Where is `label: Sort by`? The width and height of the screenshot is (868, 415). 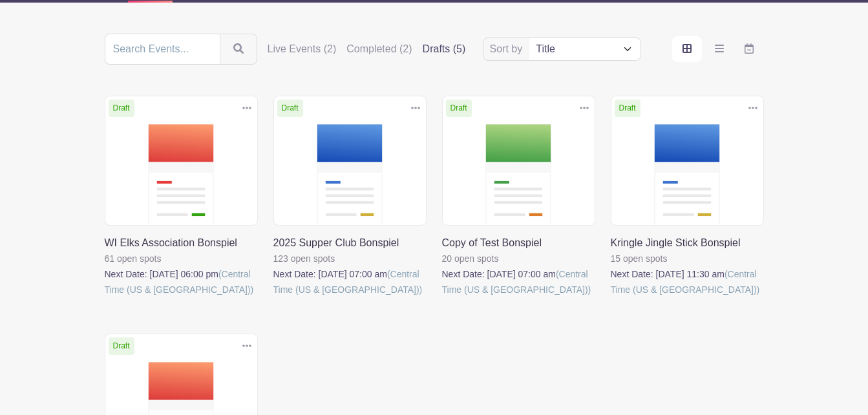 label: Sort by is located at coordinates (508, 49).